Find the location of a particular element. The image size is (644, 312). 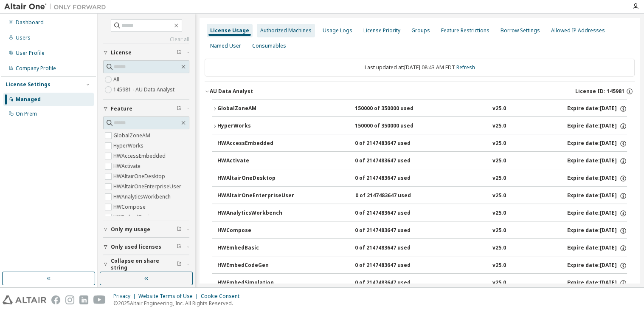

div: Website Terms of Use is located at coordinates (169, 296).